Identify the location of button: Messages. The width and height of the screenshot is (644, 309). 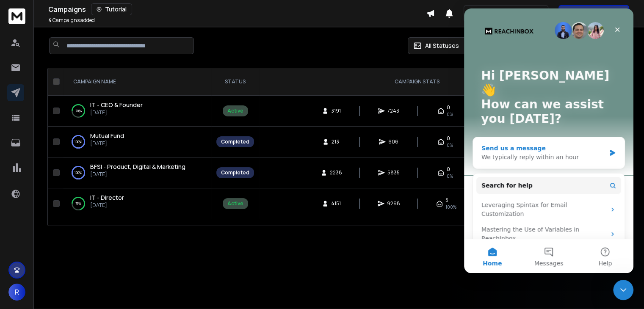
(84, 248).